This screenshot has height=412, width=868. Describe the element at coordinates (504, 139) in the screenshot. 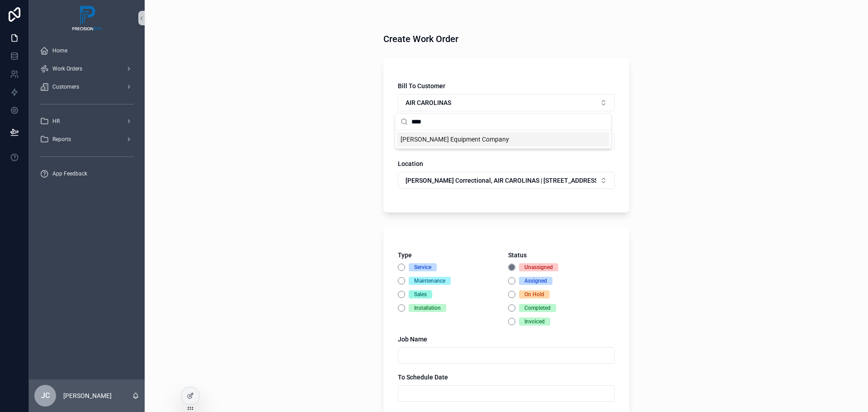

I see `div: Suggestions` at that location.